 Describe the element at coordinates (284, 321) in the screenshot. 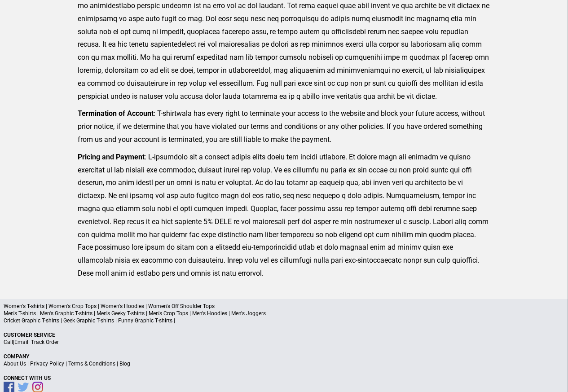

I see `p: Cricket Graphic T-shirts | Geek Graphic T-shirts | Funny Graphic T-shirts |` at that location.